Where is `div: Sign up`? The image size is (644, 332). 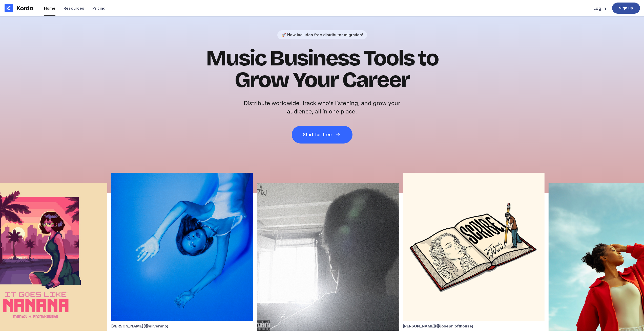 div: Sign up is located at coordinates (626, 8).